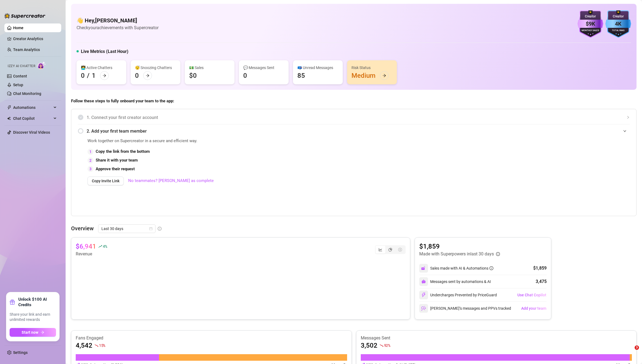 The image size is (642, 364). What do you see at coordinates (458, 295) in the screenshot?
I see `div: Undercharges Prevented by PriceGuard` at bounding box center [458, 295].